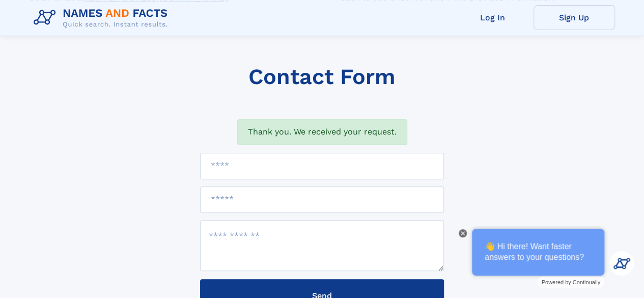 This screenshot has height=298, width=644. What do you see at coordinates (538, 252) in the screenshot?
I see `div: 👋 Hi there! Want faster answers to your questions?` at bounding box center [538, 252].